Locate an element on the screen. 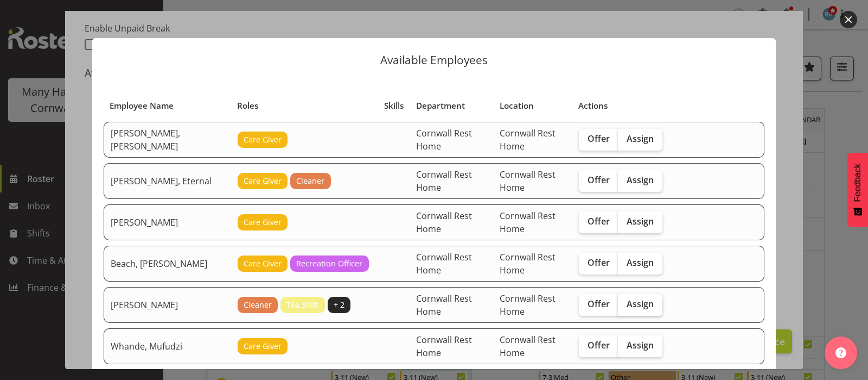 This screenshot has height=380, width=868. td: Whande, Mufudzi is located at coordinates (167, 346).